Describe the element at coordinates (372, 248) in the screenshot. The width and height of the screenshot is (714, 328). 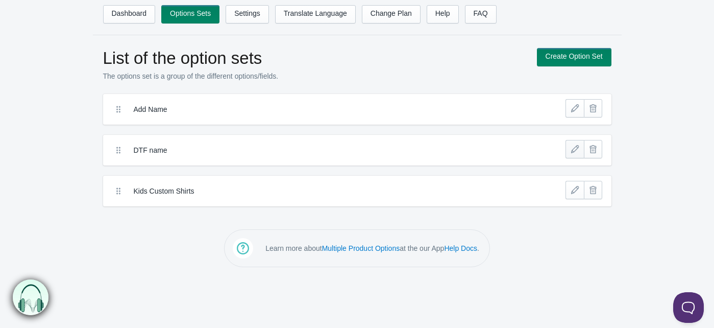
I see `p: Learn more about at the our App .` at that location.